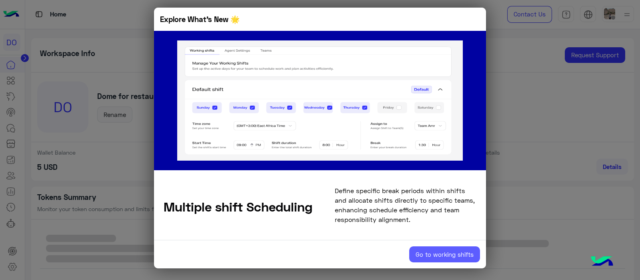 The height and width of the screenshot is (280, 640). I want to click on img: hulul-logo.png, so click(602, 262).